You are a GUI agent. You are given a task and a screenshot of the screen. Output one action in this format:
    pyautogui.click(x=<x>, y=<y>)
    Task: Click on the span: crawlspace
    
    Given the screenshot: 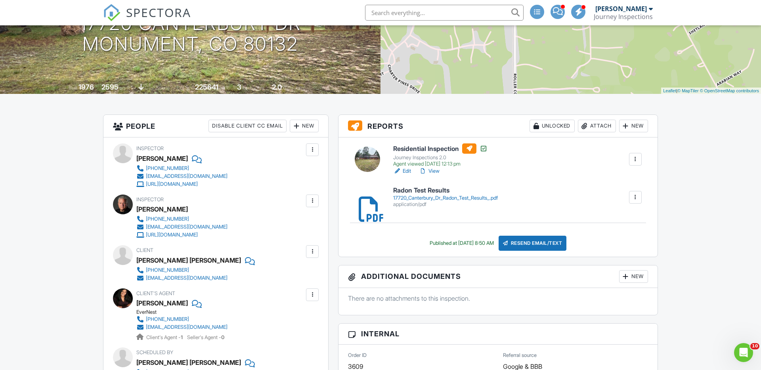 What is the action you would take?
    pyautogui.click(x=157, y=88)
    